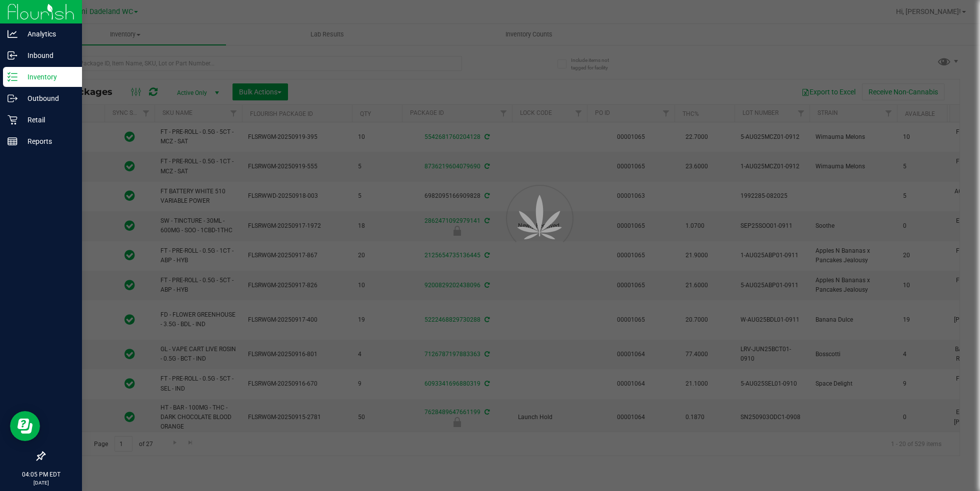  What do you see at coordinates (13, 56) in the screenshot?
I see `inline-svg: Inbound` at bounding box center [13, 56].